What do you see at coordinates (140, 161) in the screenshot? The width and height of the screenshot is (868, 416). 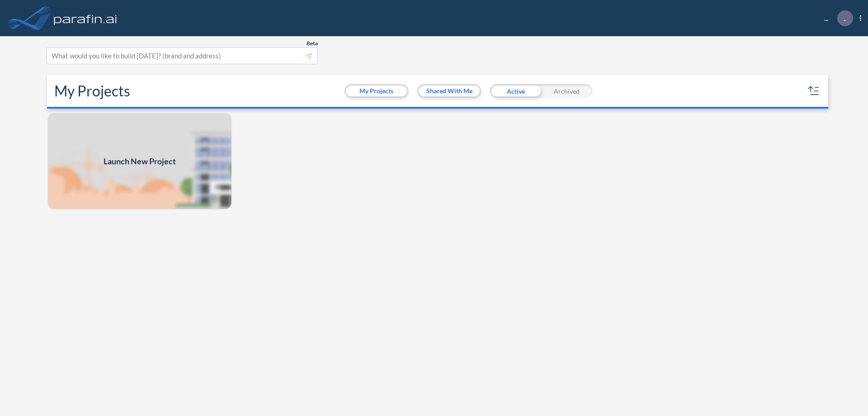 I see `span: Launch New Project` at bounding box center [140, 161].